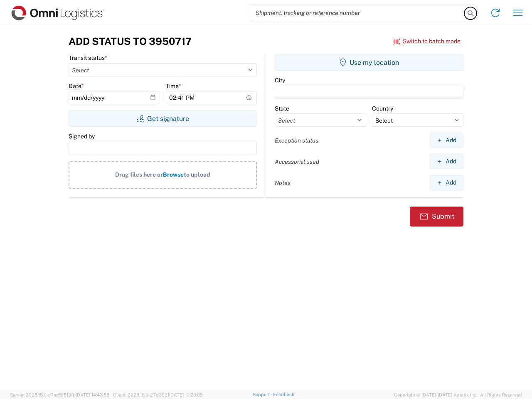  I want to click on button: Submit, so click(436, 217).